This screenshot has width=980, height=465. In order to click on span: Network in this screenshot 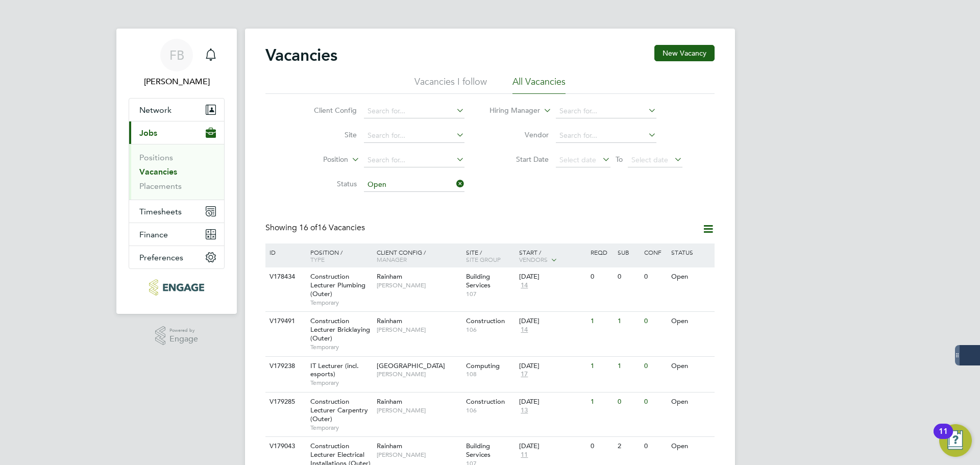, I will do `click(155, 110)`.